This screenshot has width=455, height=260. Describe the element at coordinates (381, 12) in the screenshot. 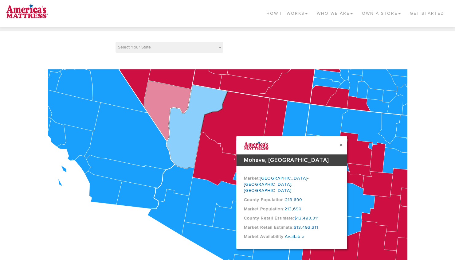

I see `a: Own a Store` at that location.